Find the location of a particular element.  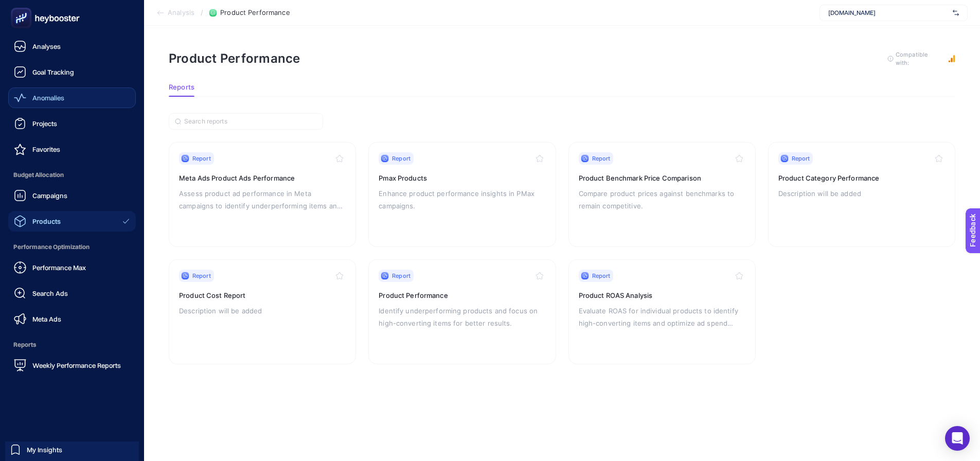

p: Assess product ad performance in Meta campaigns to identify underperforming items and potential p... is located at coordinates (263, 199).